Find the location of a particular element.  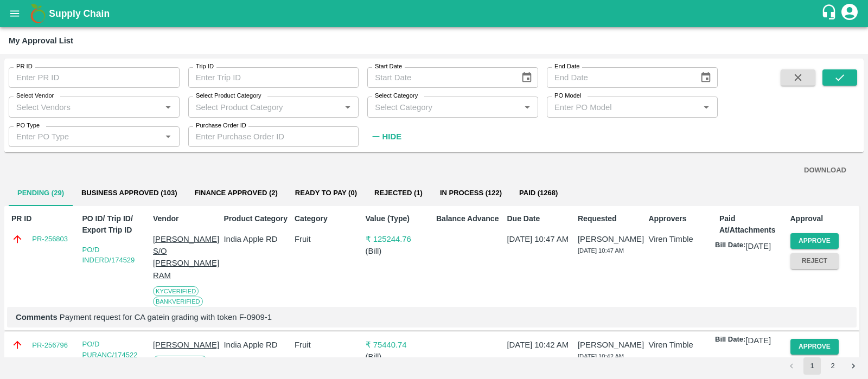

a: PO/D INDERD/174529 is located at coordinates (108, 255).